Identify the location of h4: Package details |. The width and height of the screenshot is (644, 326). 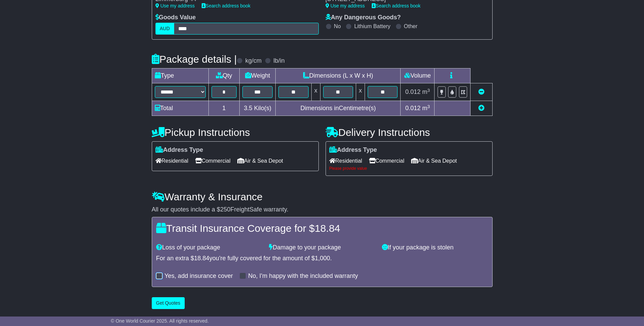
(194, 59).